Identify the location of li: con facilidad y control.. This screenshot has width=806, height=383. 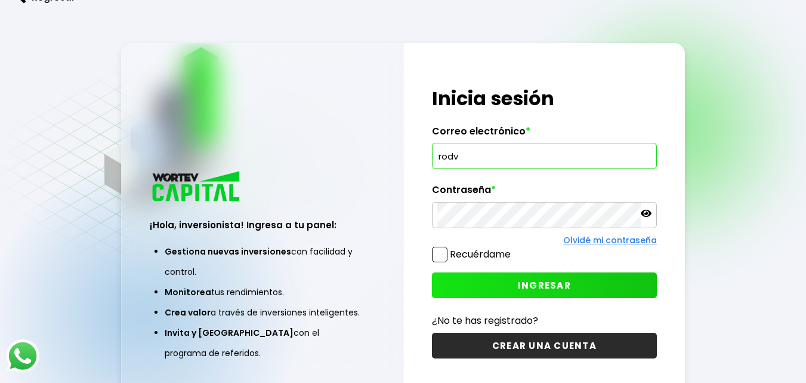
(263, 261).